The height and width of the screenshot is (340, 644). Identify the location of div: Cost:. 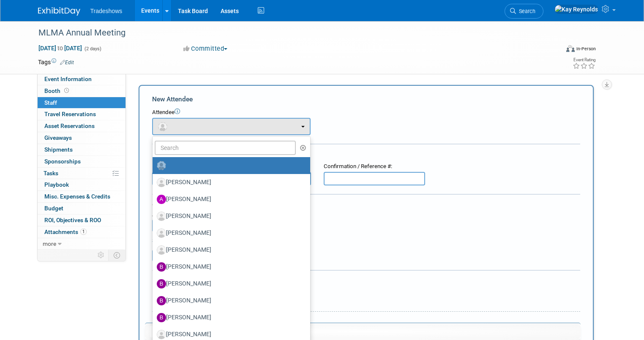
(366, 205).